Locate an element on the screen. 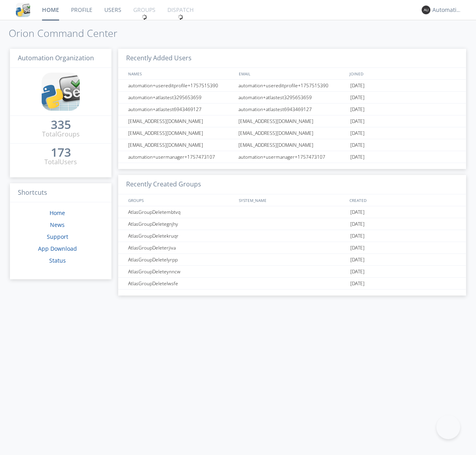 The image size is (476, 455). div: 335 is located at coordinates (61, 125).